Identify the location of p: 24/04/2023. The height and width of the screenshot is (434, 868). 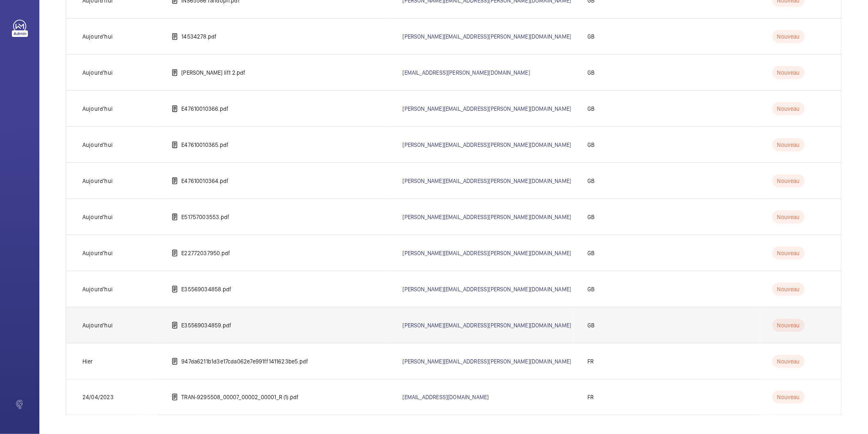
(98, 397).